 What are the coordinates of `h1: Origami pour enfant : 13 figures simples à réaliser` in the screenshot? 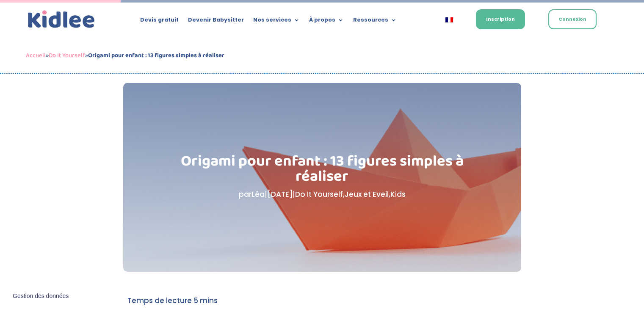 It's located at (322, 171).